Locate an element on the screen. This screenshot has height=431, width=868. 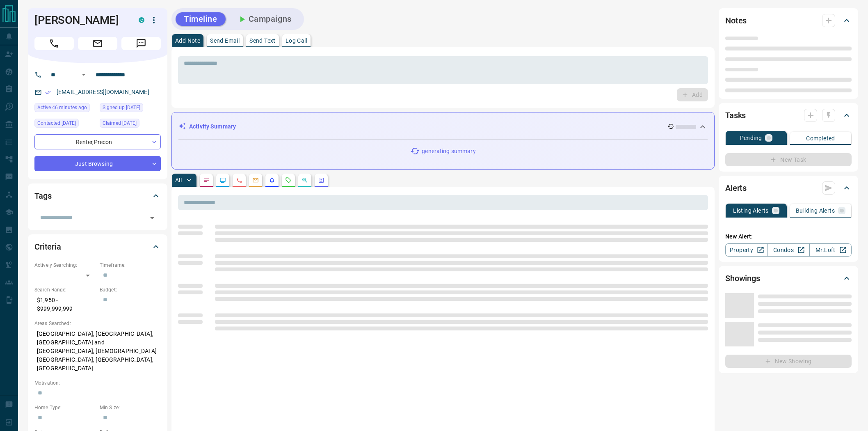
p: Log Call is located at coordinates (296, 40).